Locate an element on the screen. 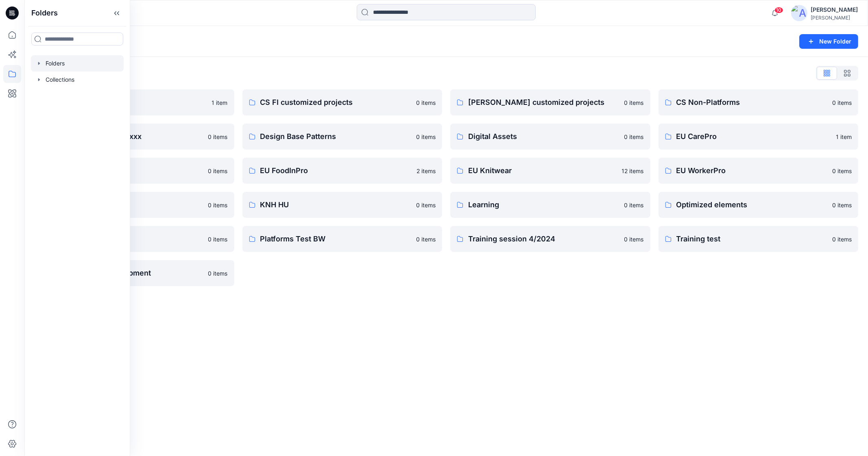 The height and width of the screenshot is (456, 868). a: CS FI customized projects0 items is located at coordinates (342, 103).